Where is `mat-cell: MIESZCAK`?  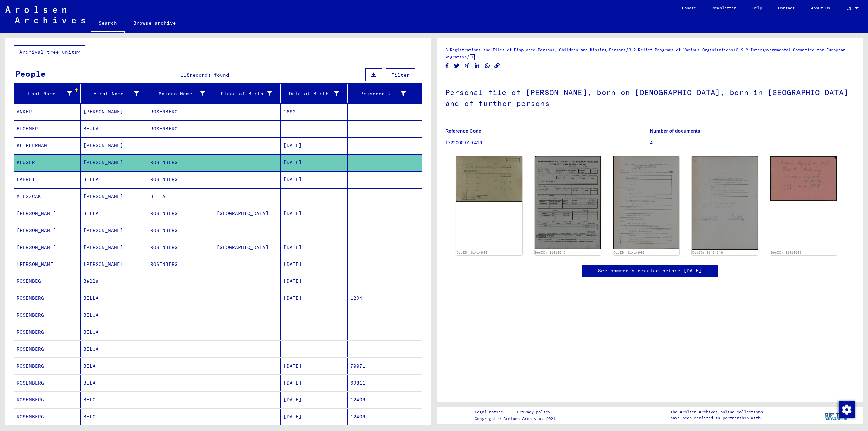 mat-cell: MIESZCAK is located at coordinates (47, 196).